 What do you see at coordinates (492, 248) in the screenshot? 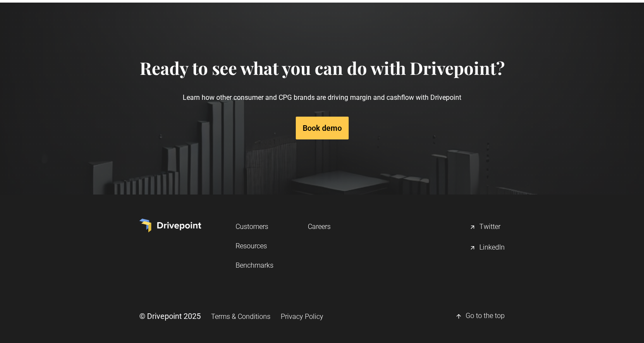
I see `div: LinkedIn` at bounding box center [492, 248].